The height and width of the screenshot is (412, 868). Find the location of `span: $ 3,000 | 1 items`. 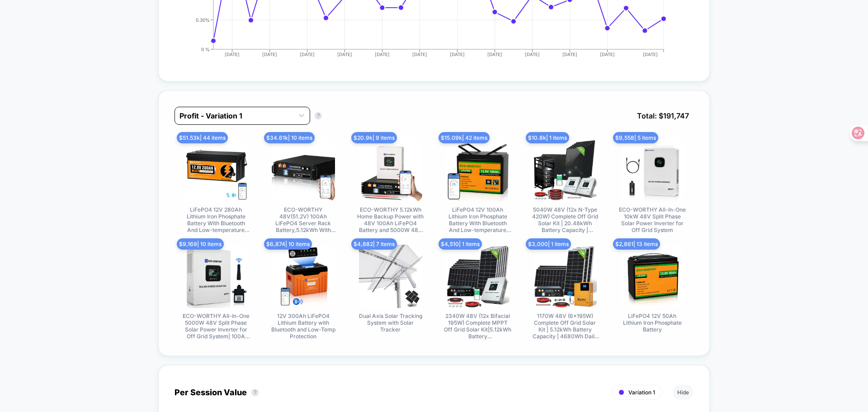

span: $ 3,000 | 1 items is located at coordinates (549, 243).